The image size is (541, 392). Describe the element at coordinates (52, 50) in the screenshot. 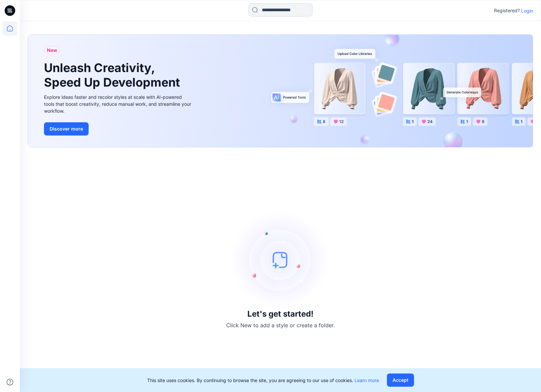

I see `span: New` at that location.